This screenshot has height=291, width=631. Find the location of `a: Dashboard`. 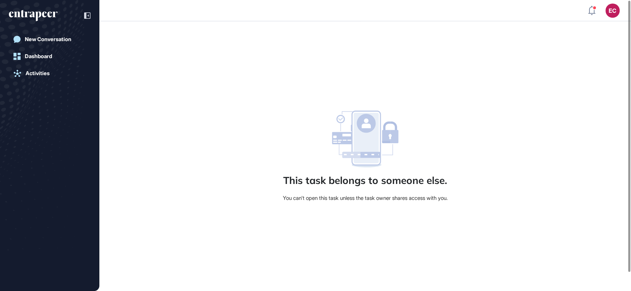

a: Dashboard is located at coordinates (50, 56).